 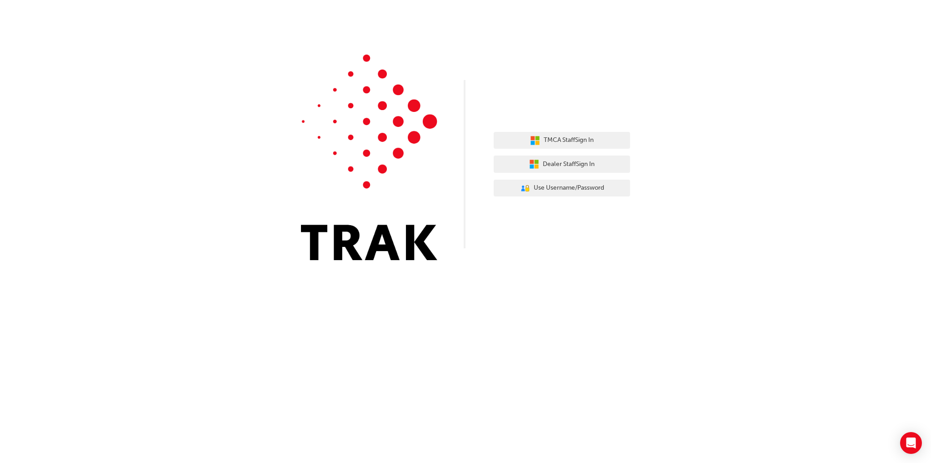 What do you see at coordinates (562, 188) in the screenshot?
I see `button: Use Username/Password` at bounding box center [562, 188].